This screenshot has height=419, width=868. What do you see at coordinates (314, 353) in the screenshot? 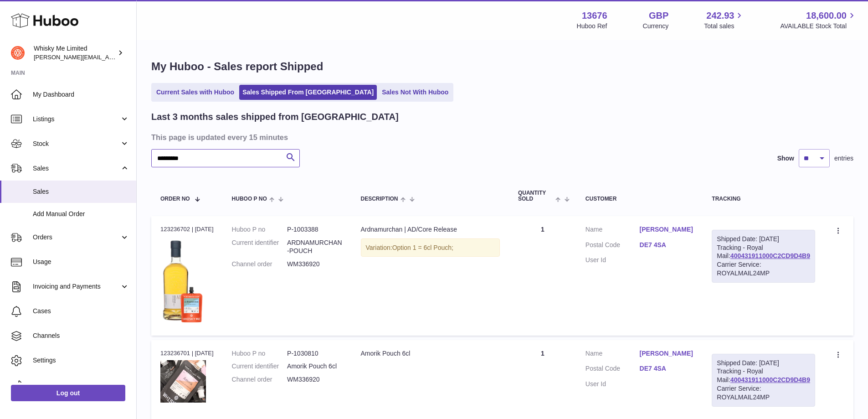
I see `dd: P-1030810` at bounding box center [314, 353].